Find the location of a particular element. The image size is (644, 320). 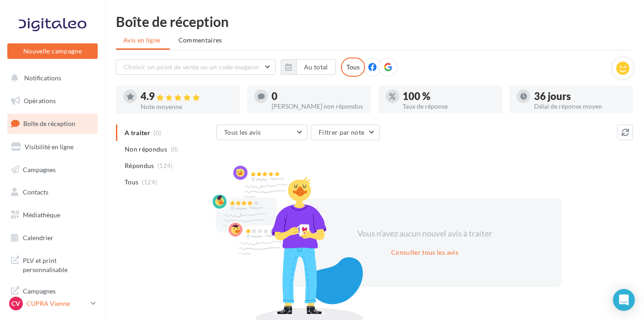

span: Visibilité en ligne is located at coordinates (49, 147).